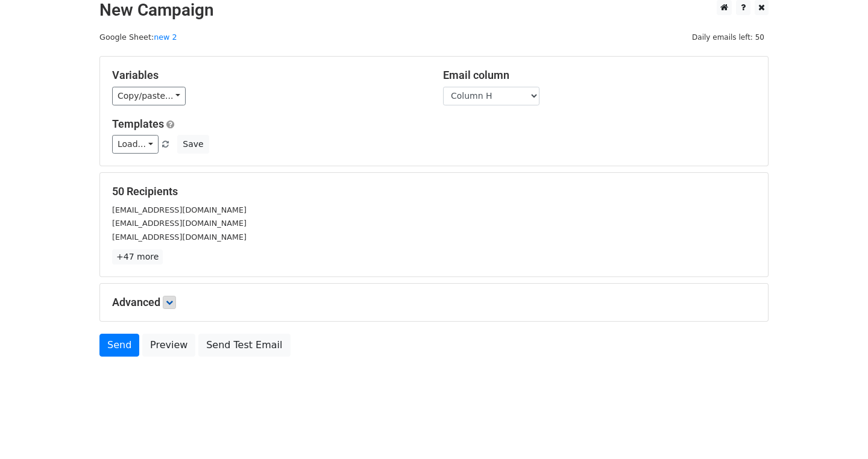 The height and width of the screenshot is (459, 868). Describe the element at coordinates (138, 37) in the screenshot. I see `small: Google Sheet:` at that location.